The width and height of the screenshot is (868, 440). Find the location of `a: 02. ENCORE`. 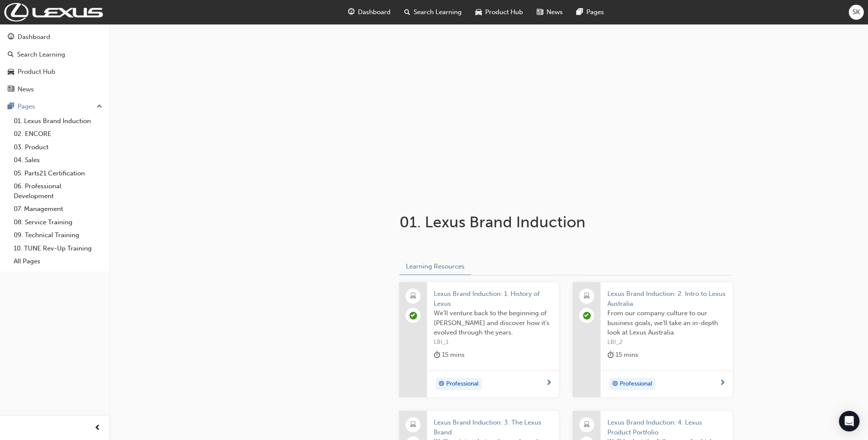

a: 02. ENCORE is located at coordinates (58, 134).